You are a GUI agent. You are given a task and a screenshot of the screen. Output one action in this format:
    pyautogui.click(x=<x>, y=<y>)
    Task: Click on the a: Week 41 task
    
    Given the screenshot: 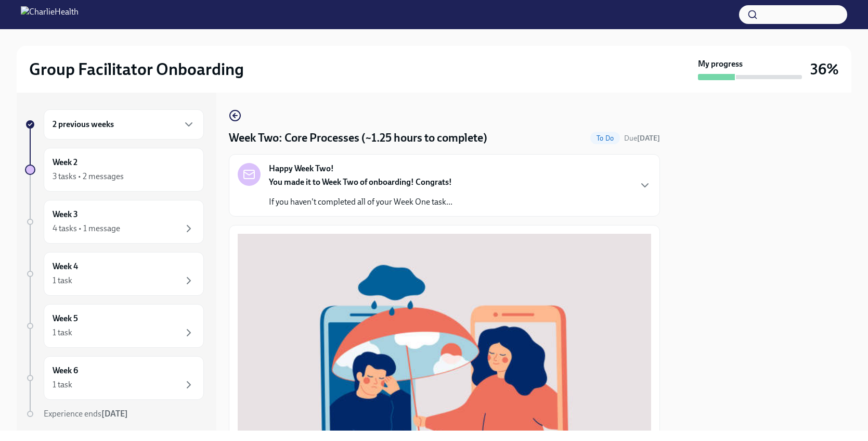 What is the action you would take?
    pyautogui.click(x=114, y=273)
    